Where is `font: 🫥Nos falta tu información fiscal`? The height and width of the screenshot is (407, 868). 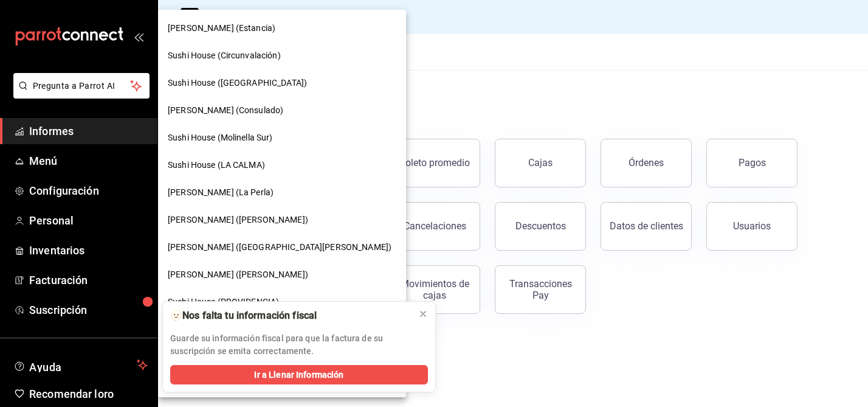 font: 🫥Nos falta tu información fiscal is located at coordinates (243, 315).